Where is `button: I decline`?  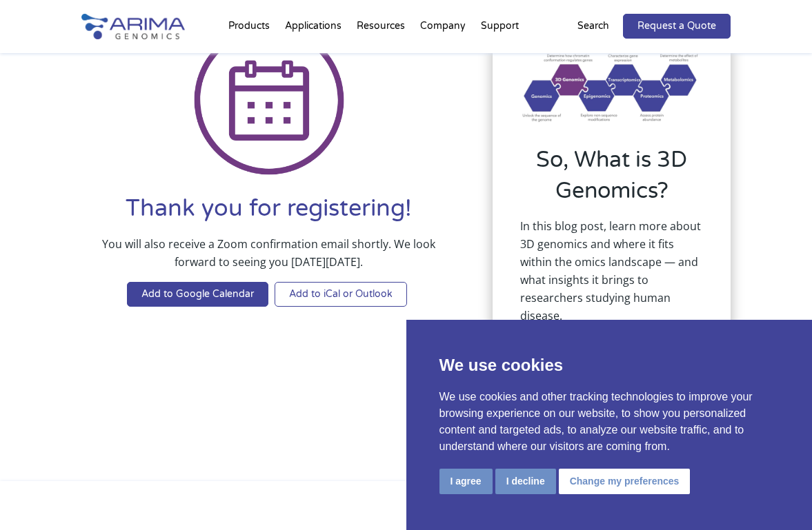 button: I decline is located at coordinates (526, 482).